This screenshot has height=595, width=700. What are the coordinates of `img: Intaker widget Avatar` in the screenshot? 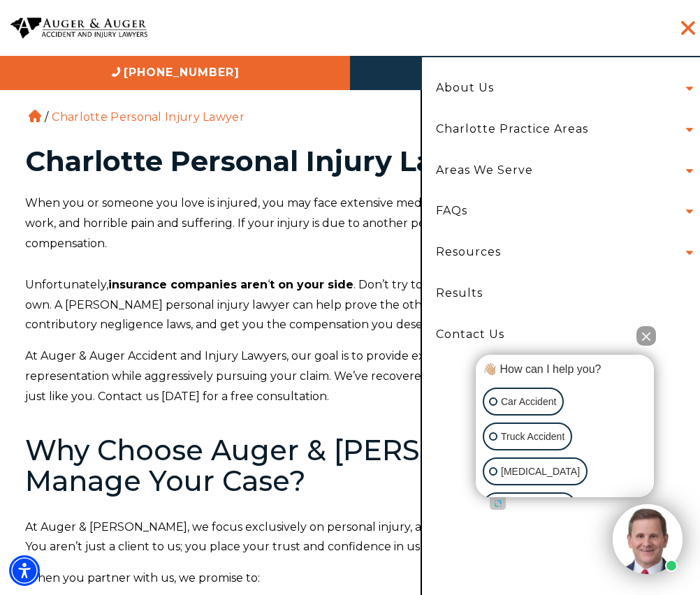 It's located at (647, 539).